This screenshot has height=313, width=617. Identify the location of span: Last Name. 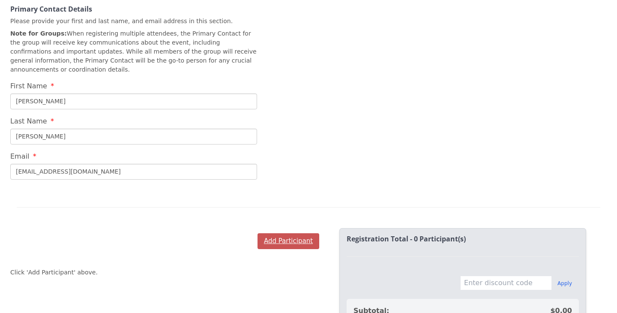
(29, 121).